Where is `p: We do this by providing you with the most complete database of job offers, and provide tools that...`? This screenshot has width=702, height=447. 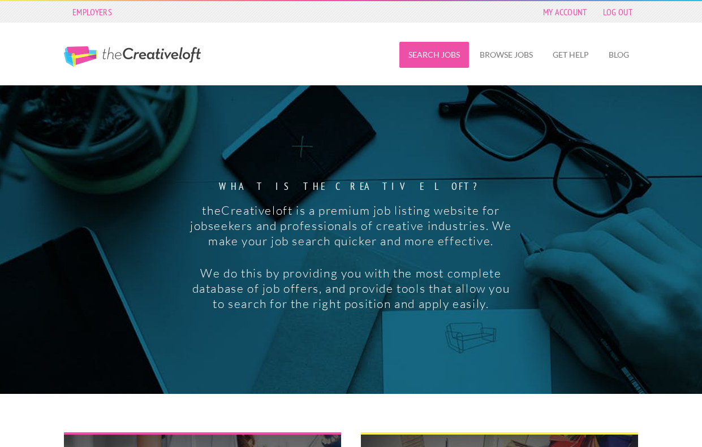
p: We do this by providing you with the most complete database of job offers, and provide tools that... is located at coordinates (351, 288).